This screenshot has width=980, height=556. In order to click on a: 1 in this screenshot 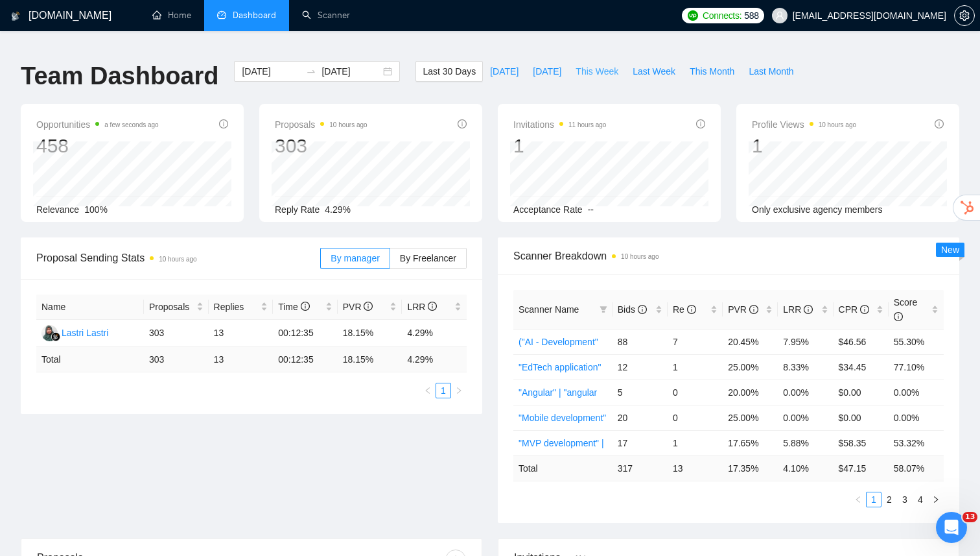, I will do `click(443, 390)`.